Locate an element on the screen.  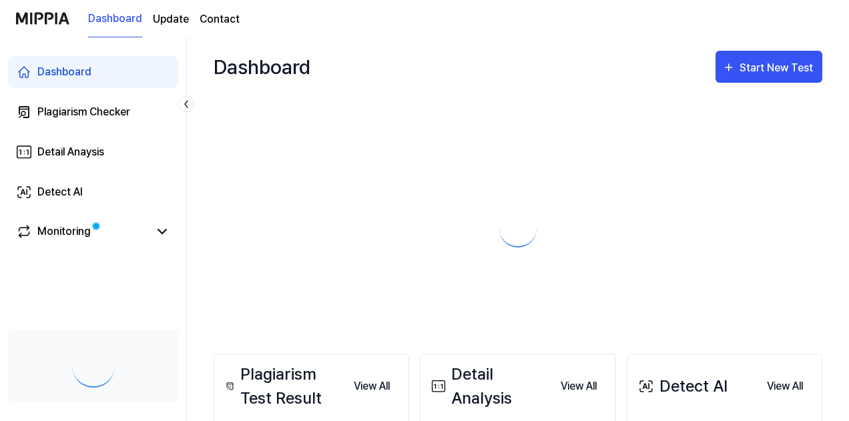
a: Contact is located at coordinates (220, 19).